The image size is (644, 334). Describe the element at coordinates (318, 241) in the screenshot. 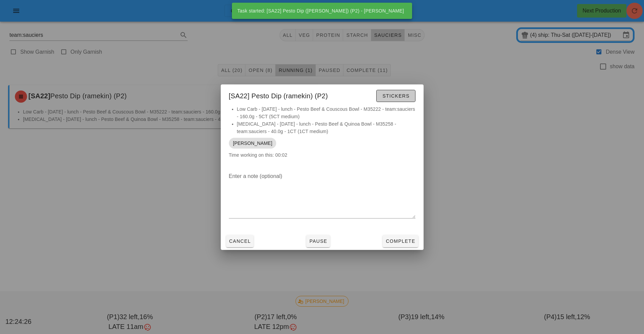

I see `button: Pause` at that location.